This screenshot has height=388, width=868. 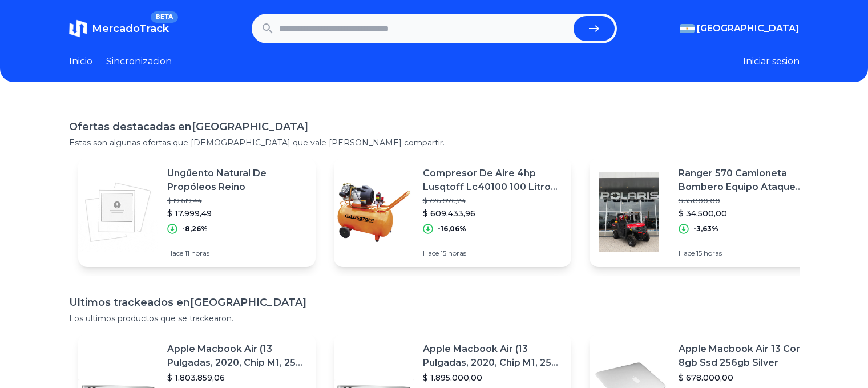 I want to click on a: Featured imageRanger 570 Camioneta Bombero Equipo Ataque Rápido Incendios$ 35.800,00$ 34.500,00-3..., so click(x=708, y=213).